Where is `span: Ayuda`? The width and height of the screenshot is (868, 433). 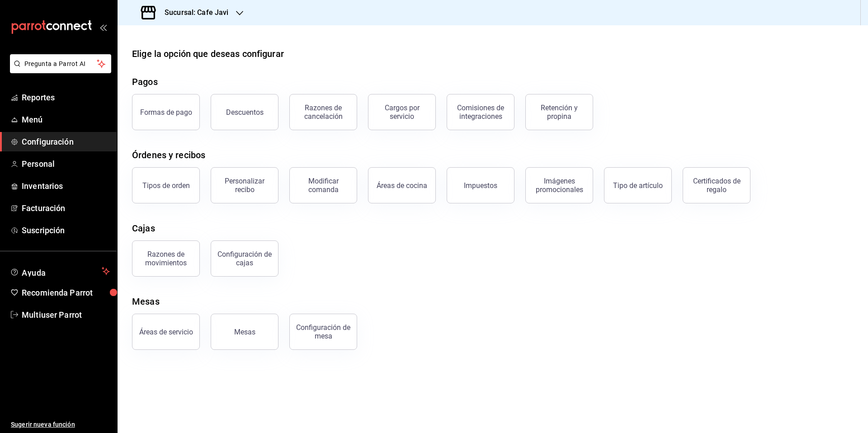
span: Ayuda is located at coordinates (60, 271).